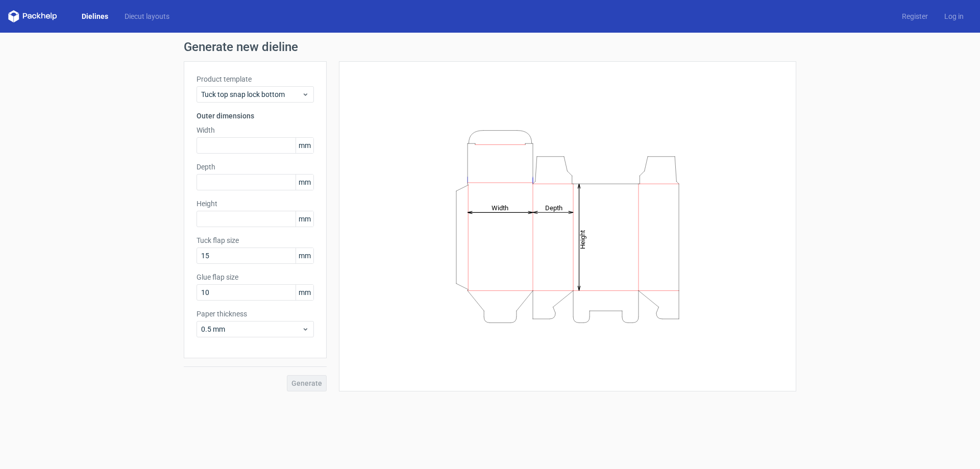 This screenshot has height=469, width=980. What do you see at coordinates (500, 207) in the screenshot?
I see `tspan: Width` at bounding box center [500, 207].